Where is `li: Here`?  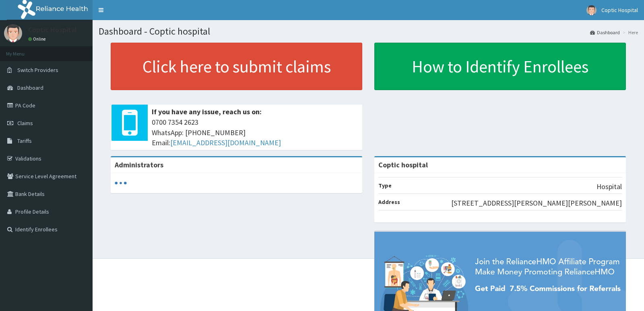
li: Here is located at coordinates (629, 32).